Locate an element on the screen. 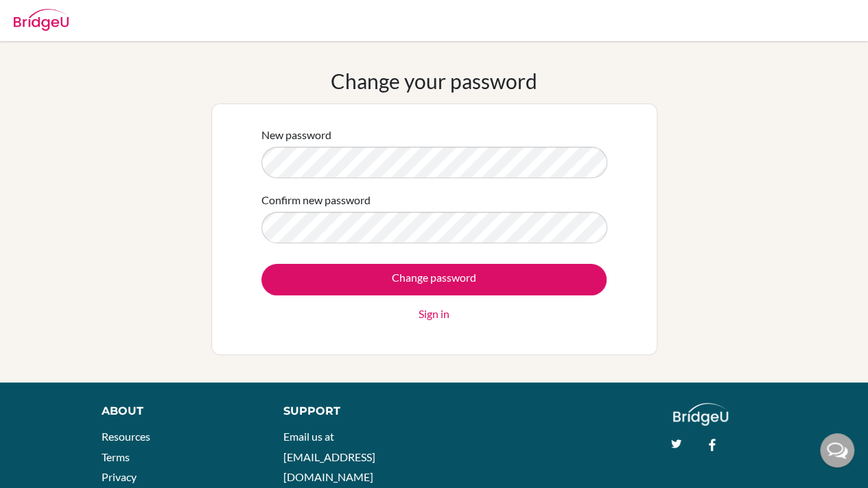  h1: Change your password is located at coordinates (433, 81).